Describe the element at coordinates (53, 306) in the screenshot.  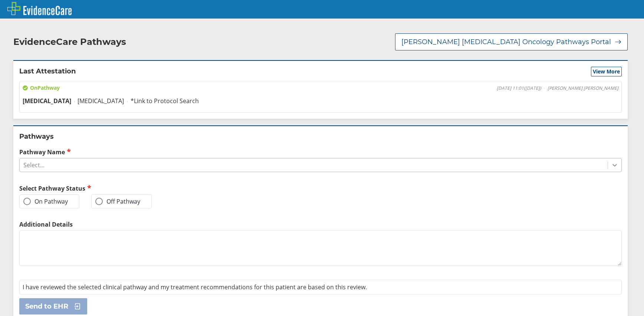
I see `button: Send to EHR` at that location.